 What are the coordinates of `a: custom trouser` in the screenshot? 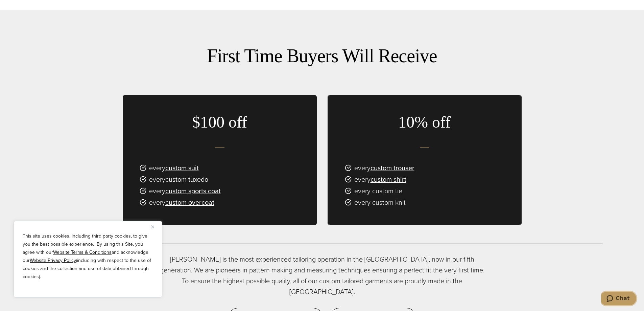 It's located at (392, 168).